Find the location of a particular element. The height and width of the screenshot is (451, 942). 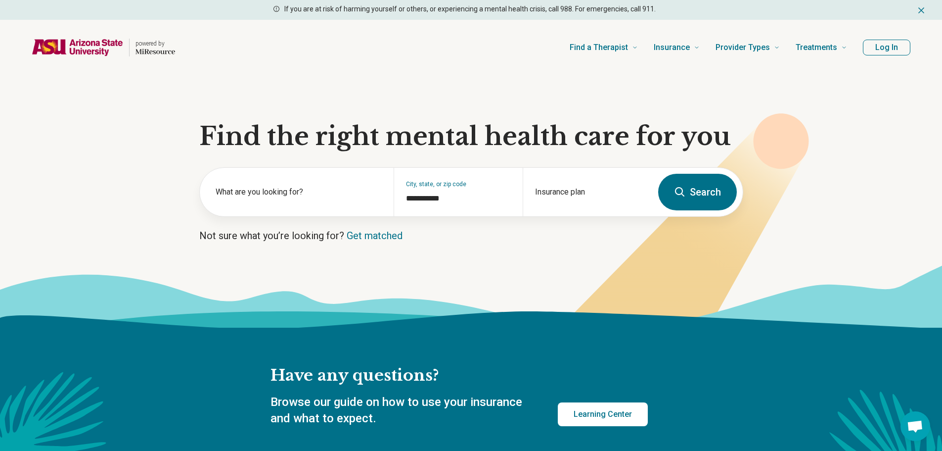

h1: Find the right mental health care for you is located at coordinates (471, 137).